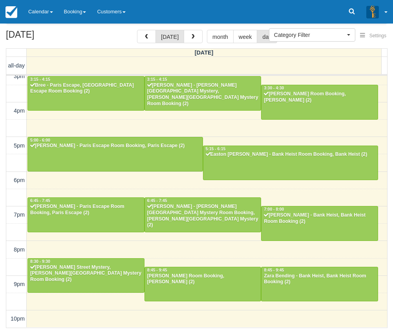 This screenshot has width=393, height=330. What do you see at coordinates (18, 319) in the screenshot?
I see `span: 10pm` at bounding box center [18, 319].